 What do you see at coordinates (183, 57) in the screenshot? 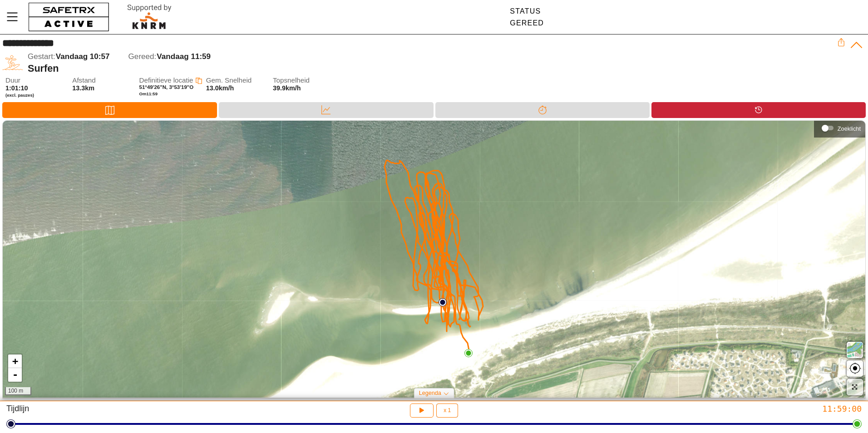
I see `span: Vandaag 11:59` at bounding box center [183, 57].